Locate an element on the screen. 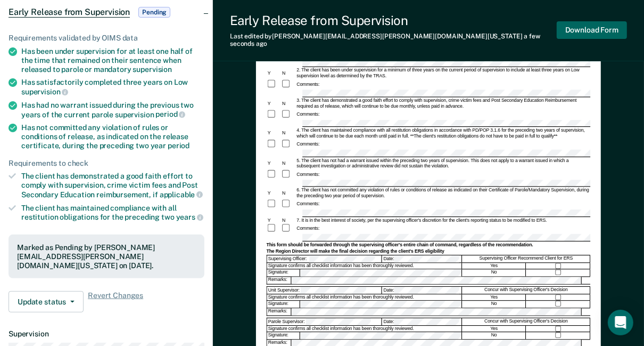  div: Has satisfactorily completed three years on Low is located at coordinates (113, 87).